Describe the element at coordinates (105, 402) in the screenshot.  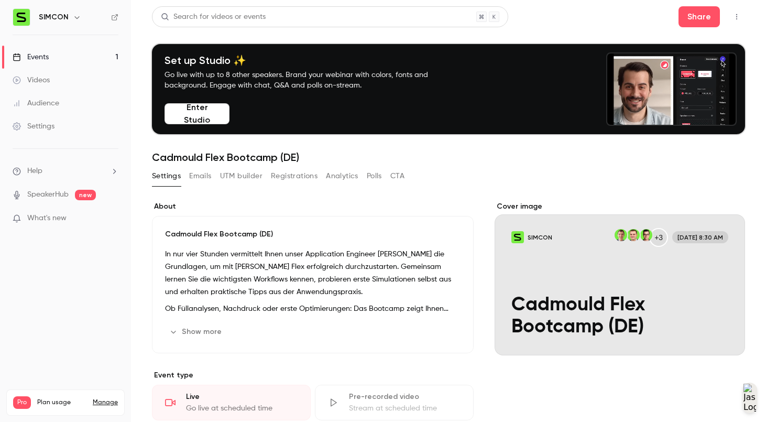
I see `a: Manage` at that location.